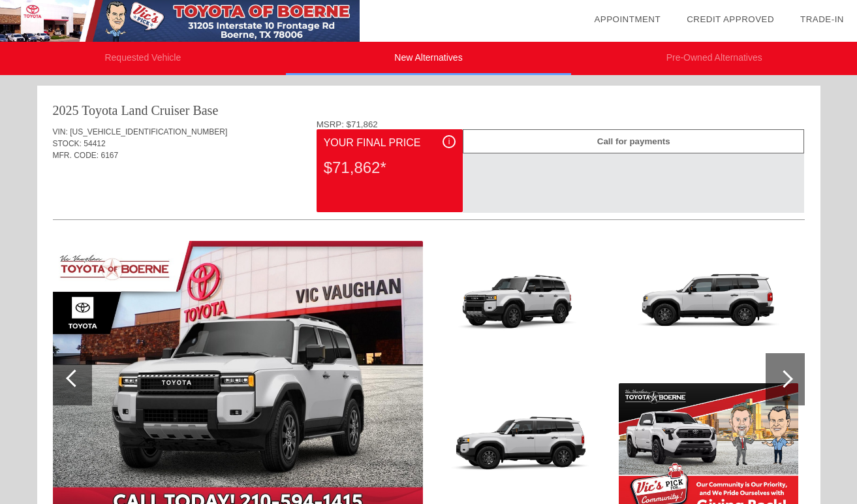 Image resolution: width=857 pixels, height=504 pixels. What do you see at coordinates (94, 144) in the screenshot?
I see `span: 54412` at bounding box center [94, 144].